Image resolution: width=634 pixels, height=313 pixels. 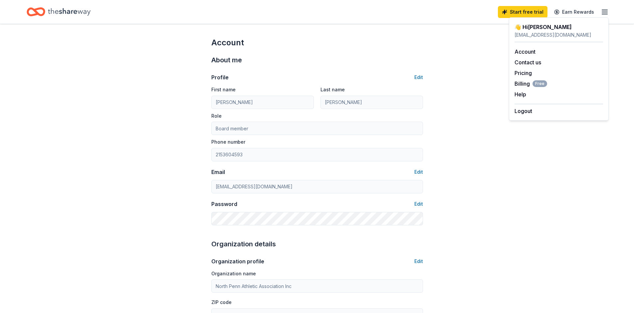 What do you see at coordinates (218, 172) in the screenshot?
I see `div: Email` at bounding box center [218, 172].